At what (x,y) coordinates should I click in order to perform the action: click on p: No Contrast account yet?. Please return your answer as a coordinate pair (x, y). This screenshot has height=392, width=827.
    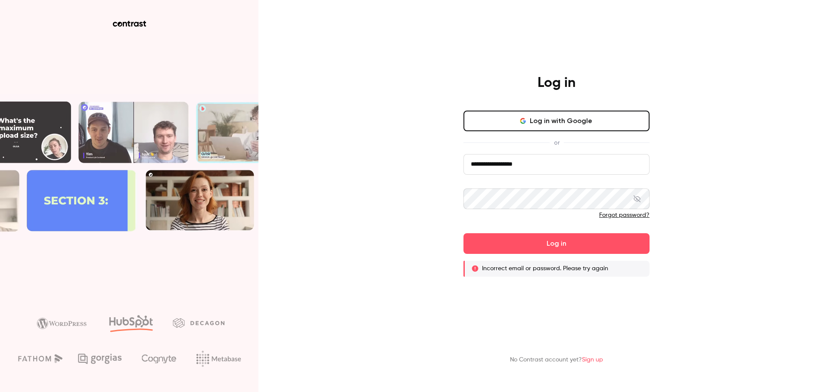
    Looking at the image, I should click on (556, 360).